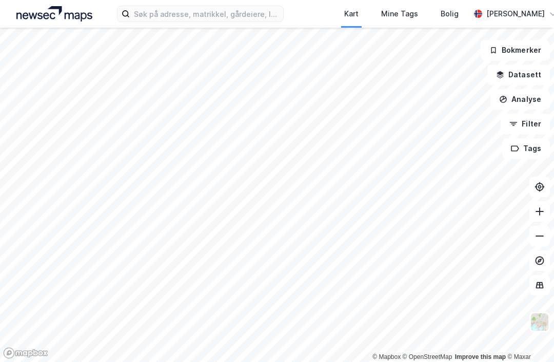 Image resolution: width=554 pixels, height=362 pixels. Describe the element at coordinates (386, 357) in the screenshot. I see `a: Mapbox` at that location.